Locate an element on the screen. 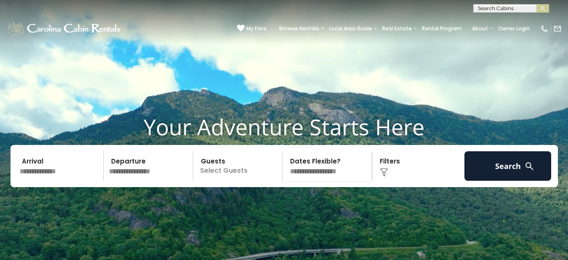 This screenshot has width=568, height=260. a: Browse Rentals is located at coordinates (299, 29).